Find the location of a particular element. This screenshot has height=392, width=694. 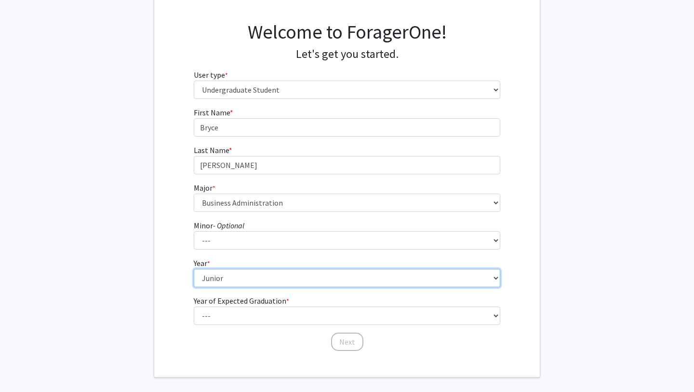

label: Minor is located at coordinates (219, 225).